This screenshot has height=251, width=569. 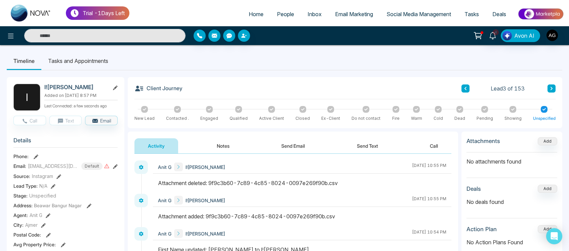 What do you see at coordinates (315, 14) in the screenshot?
I see `span: Inbox` at bounding box center [315, 14].